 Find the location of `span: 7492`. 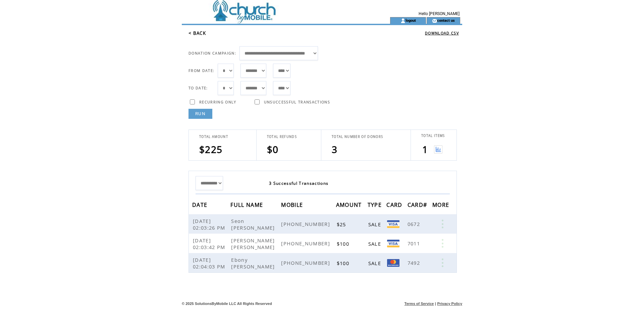

span: 7492 is located at coordinates (415, 263).